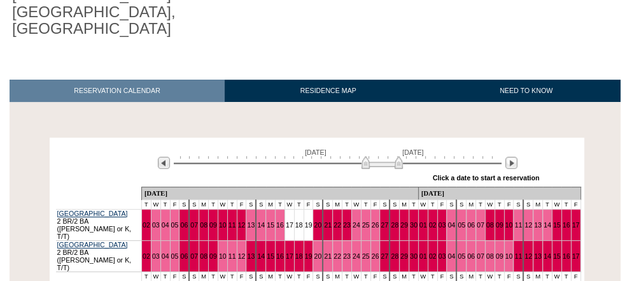  Describe the element at coordinates (471, 225) in the screenshot. I see `a: 06` at that location.